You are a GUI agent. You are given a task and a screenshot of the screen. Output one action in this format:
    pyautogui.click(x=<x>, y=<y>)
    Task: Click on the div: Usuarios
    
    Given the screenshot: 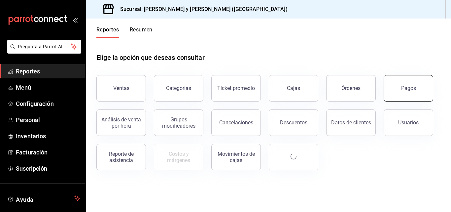 What is the action you would take?
    pyautogui.click(x=409, y=122)
    